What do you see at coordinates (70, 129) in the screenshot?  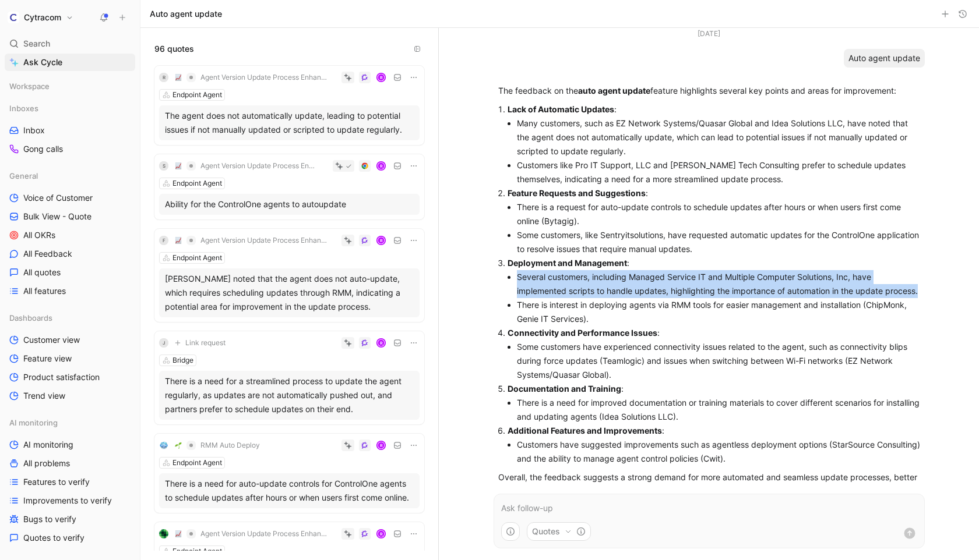 I see `div: InboxesInboxGong calls` at bounding box center [70, 129].